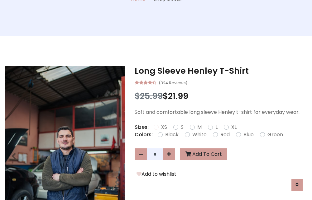  Describe the element at coordinates (182, 127) in the screenshot. I see `label: S` at that location.